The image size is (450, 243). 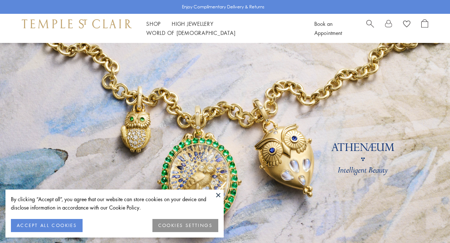 What do you see at coordinates (328, 28) in the screenshot?
I see `a: Book an Appointment` at bounding box center [328, 28].